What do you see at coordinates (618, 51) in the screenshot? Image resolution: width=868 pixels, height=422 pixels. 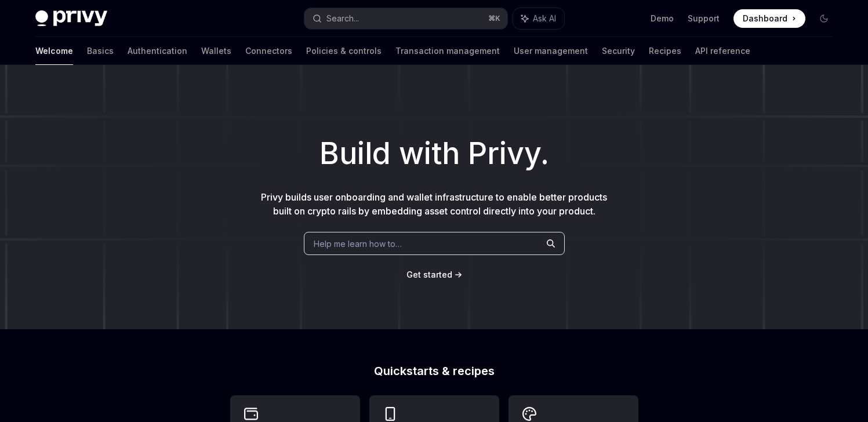 I see `a: Security` at bounding box center [618, 51].